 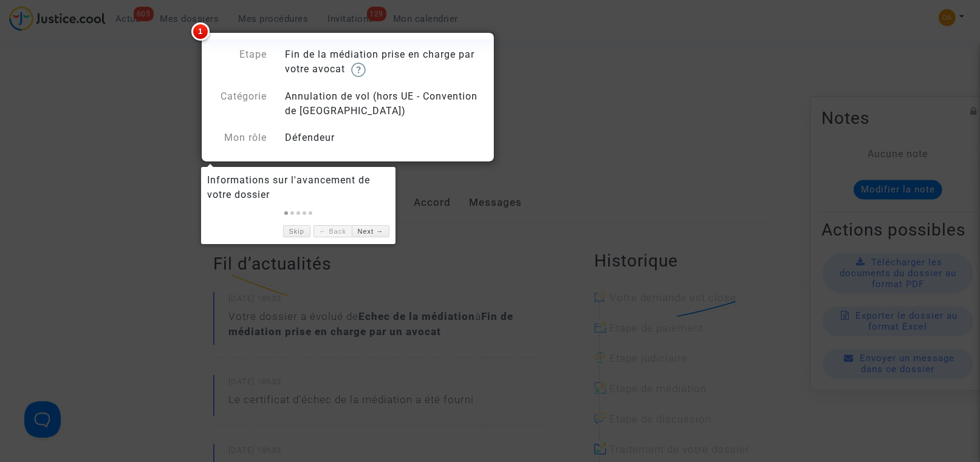 What do you see at coordinates (240, 104) in the screenshot?
I see `div: Catégorie` at bounding box center [240, 104].